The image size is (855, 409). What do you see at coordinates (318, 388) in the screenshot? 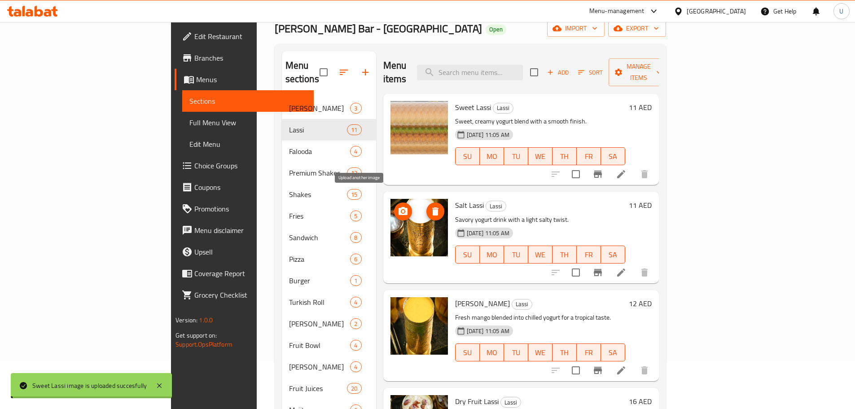
I see `span: Fruit Juices` at bounding box center [318, 388].